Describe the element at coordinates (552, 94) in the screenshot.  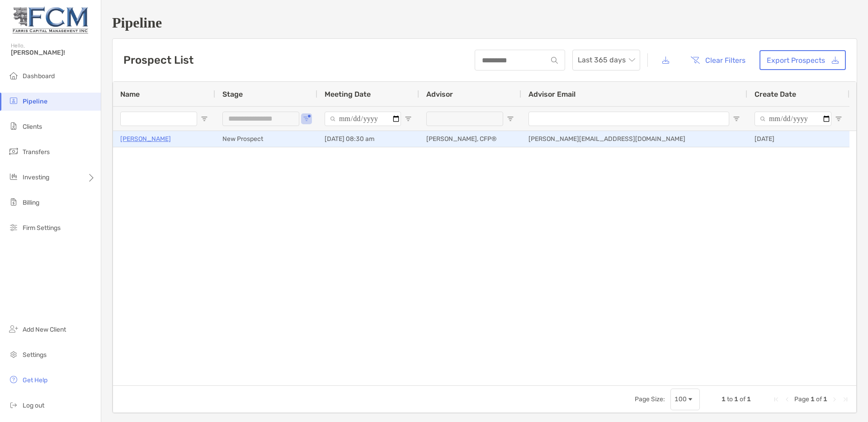
I see `span: Advisor Email` at that location.